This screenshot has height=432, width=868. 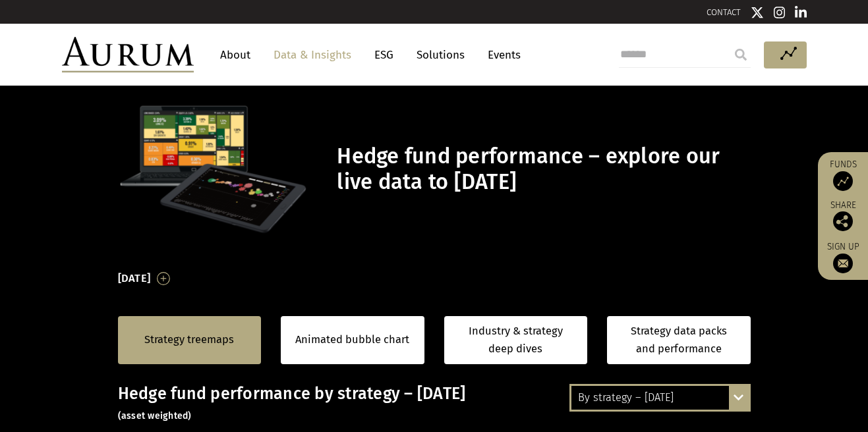 What do you see at coordinates (128, 54) in the screenshot?
I see `img: Aurum` at bounding box center [128, 54].